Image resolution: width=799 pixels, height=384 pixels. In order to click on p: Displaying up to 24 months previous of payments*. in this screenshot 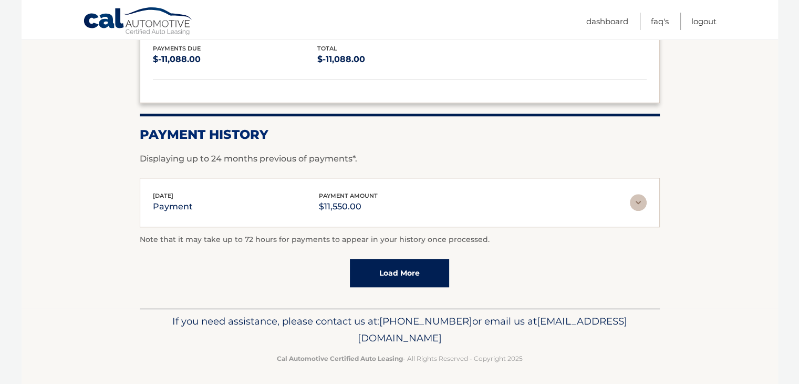, I will do `click(400, 159)`.